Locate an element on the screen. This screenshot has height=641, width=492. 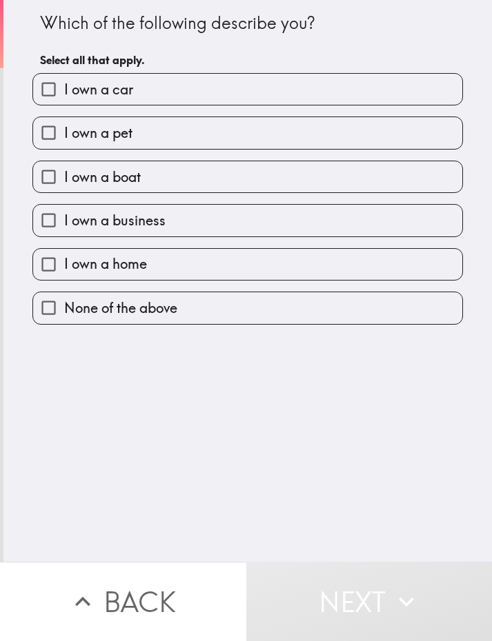
button: I own a home is located at coordinates (248, 264).